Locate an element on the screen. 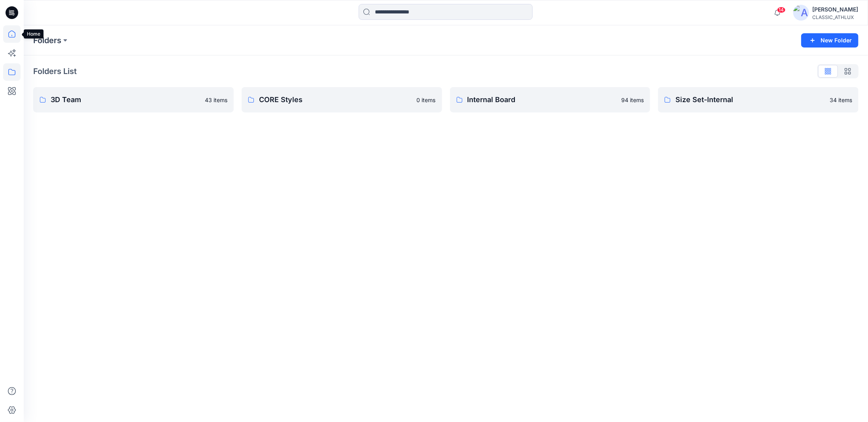 This screenshot has width=868, height=422. p: Folders is located at coordinates (47, 40).